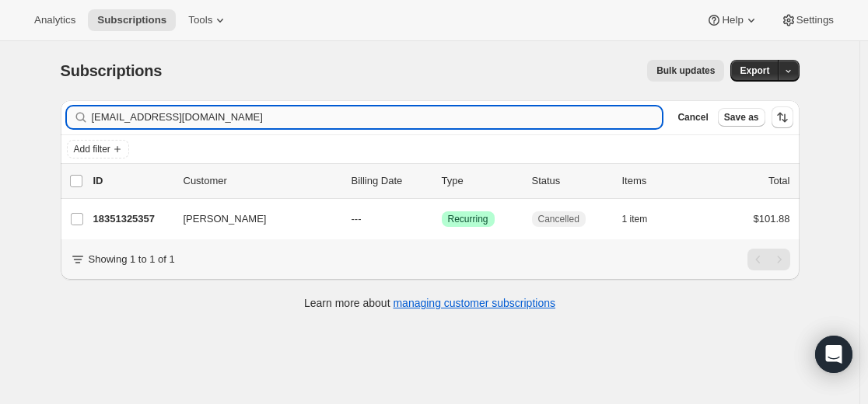 The height and width of the screenshot is (404, 868). What do you see at coordinates (559, 219) in the screenshot?
I see `span: Cancelled` at bounding box center [559, 219].